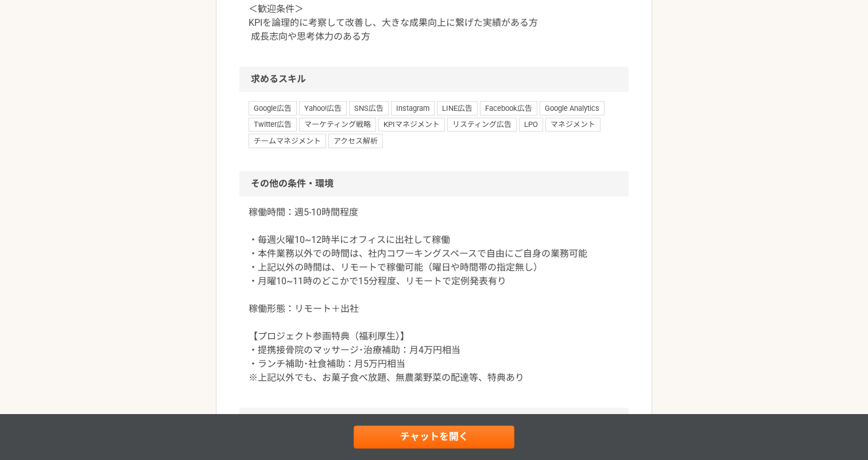  I want to click on span: マーケティング戦略, so click(337, 125).